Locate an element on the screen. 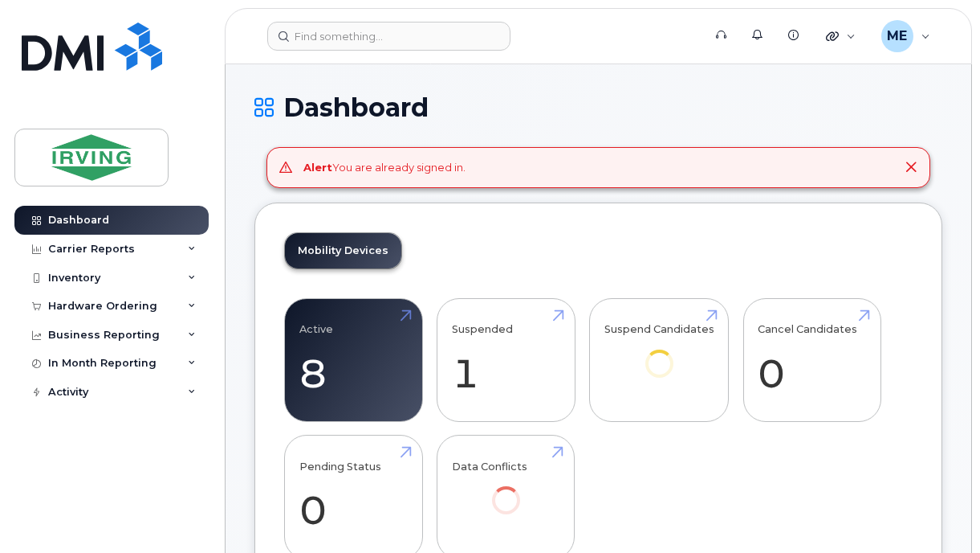  a: Active 8 is located at coordinates (353, 360).